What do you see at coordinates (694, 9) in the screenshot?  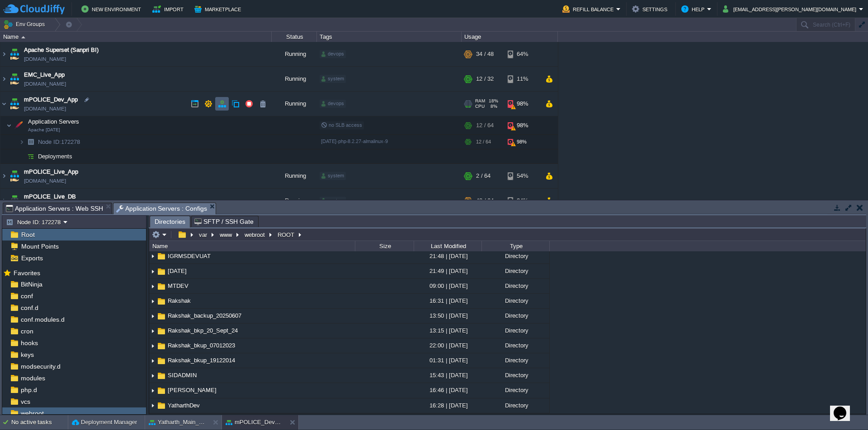 I see `button: Help` at bounding box center [694, 9].